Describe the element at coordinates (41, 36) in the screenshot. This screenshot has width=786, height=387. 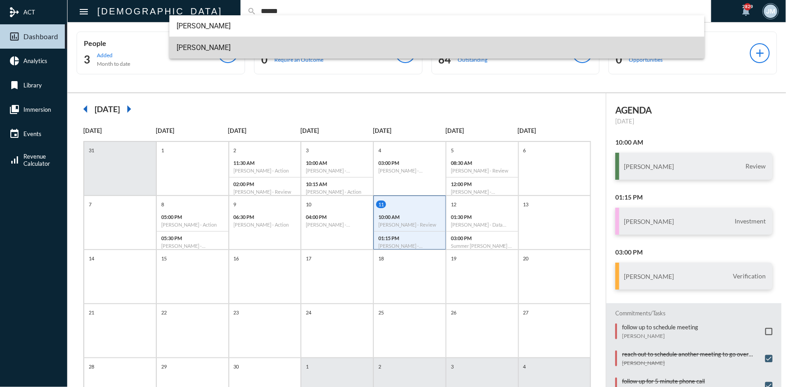
I see `span: Dashboard` at that location.